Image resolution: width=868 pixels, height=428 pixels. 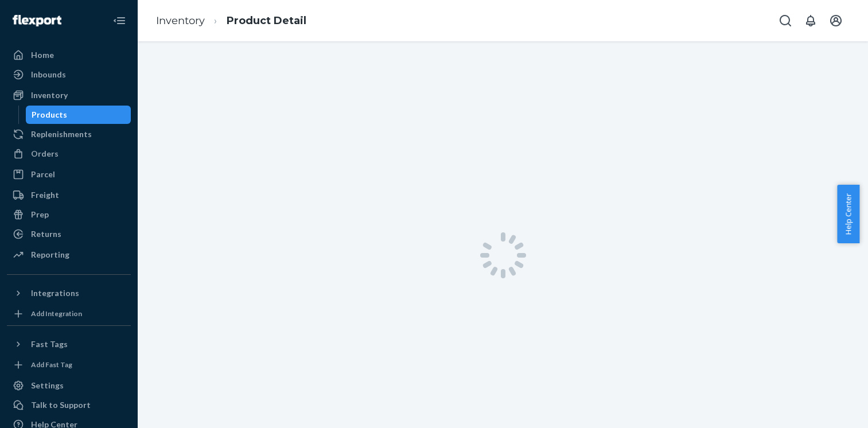 I want to click on button: Fast Tags, so click(x=69, y=345).